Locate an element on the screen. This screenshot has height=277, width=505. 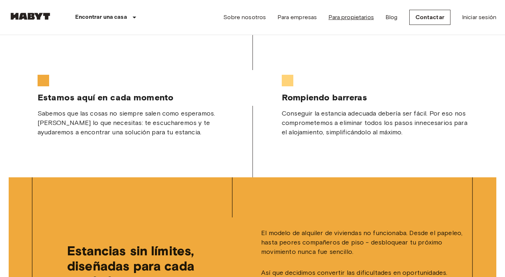
a: Iniciar sesión is located at coordinates (479, 17).